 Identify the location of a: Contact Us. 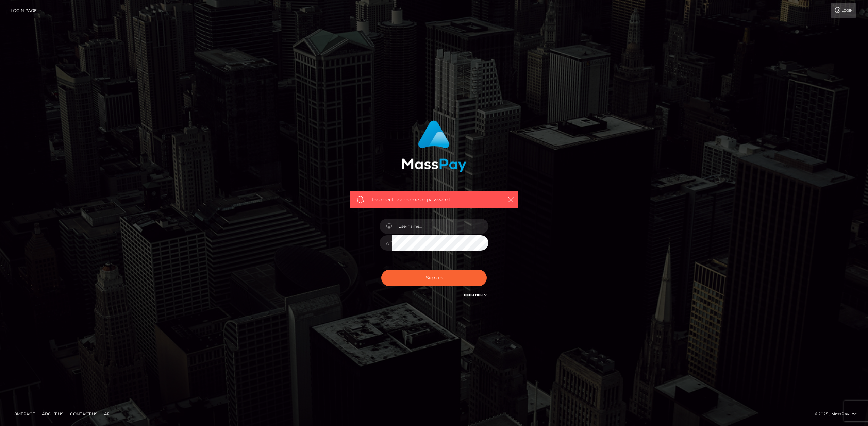
(84, 414).